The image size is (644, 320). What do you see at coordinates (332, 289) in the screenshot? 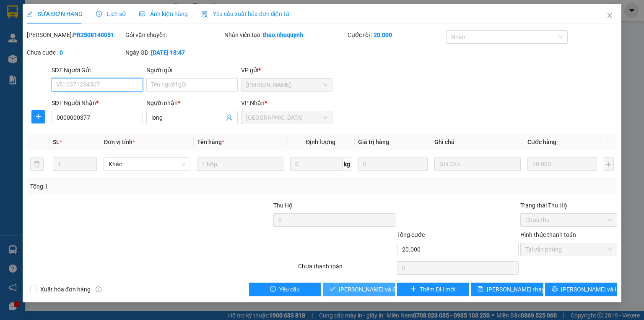
I see `span: check` at bounding box center [332, 289].